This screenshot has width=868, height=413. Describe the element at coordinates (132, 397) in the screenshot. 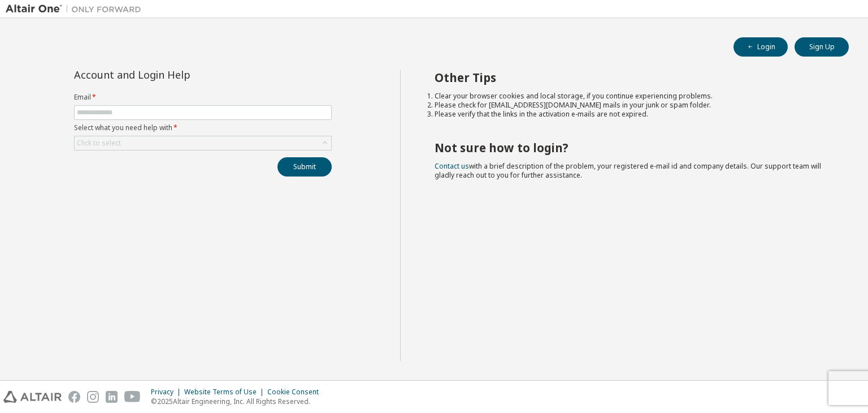

I see `img: youtube.svg` at that location.